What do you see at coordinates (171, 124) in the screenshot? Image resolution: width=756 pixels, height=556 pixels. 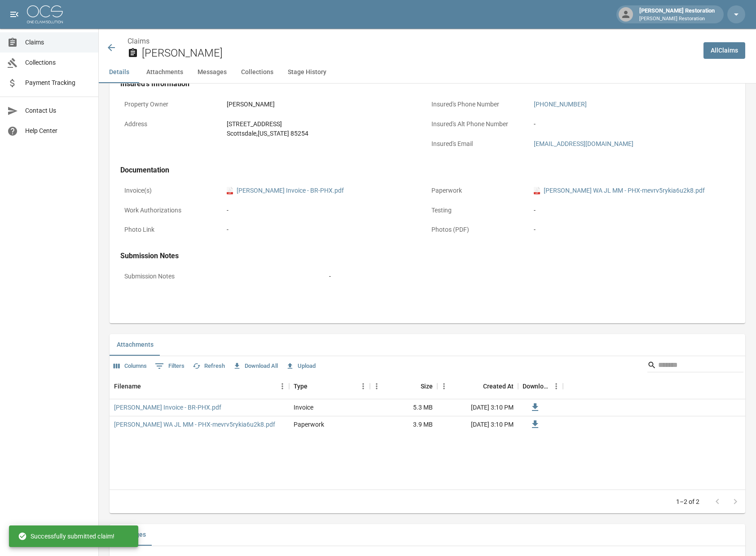 I see `p: Address` at bounding box center [171, 124].